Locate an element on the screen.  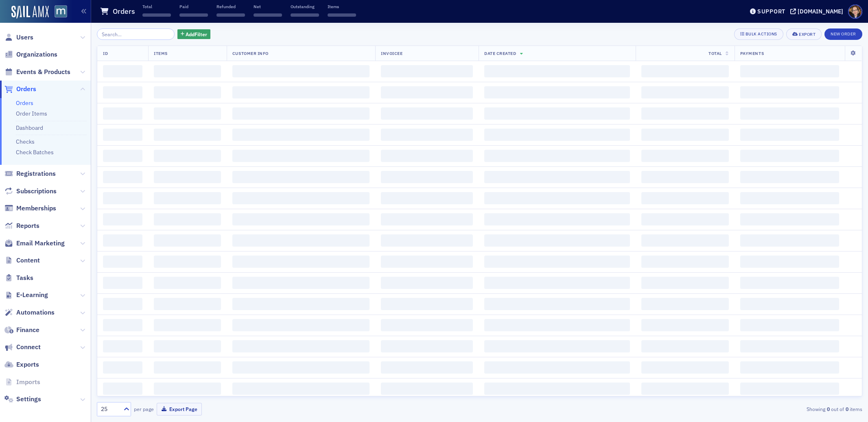
a: Check Batches is located at coordinates (34, 152).